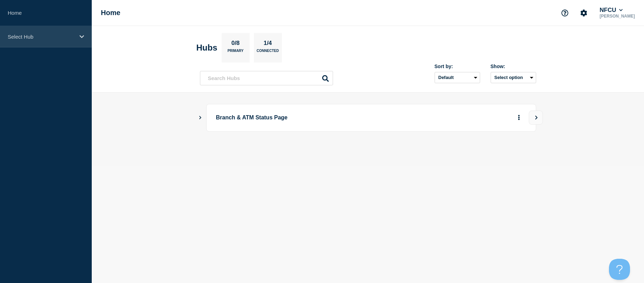  What do you see at coordinates (458, 66) in the screenshot?
I see `div: Sort by:` at bounding box center [458, 66].